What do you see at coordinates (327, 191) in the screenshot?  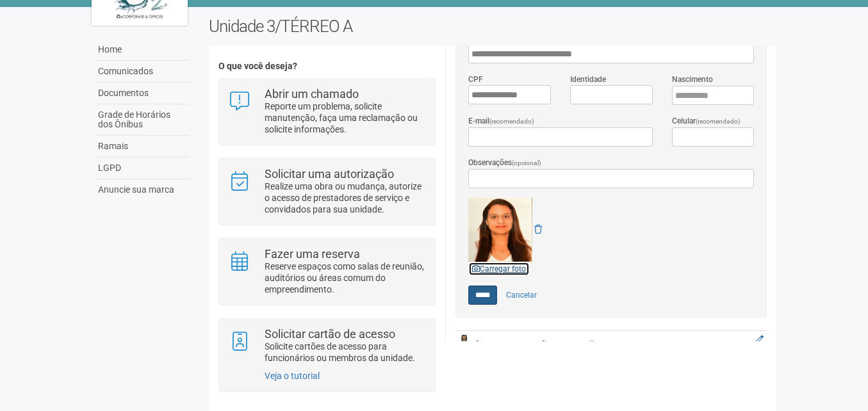 I see `a: Solicitar uma autorização Realize uma obra ou mudança, autorize o acesso de prestadores de serviç...` at bounding box center [327, 191].